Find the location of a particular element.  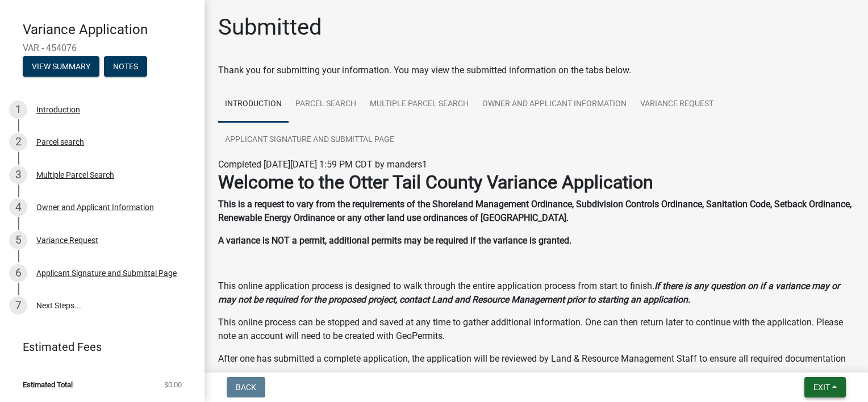

span: Estimated Total is located at coordinates (47, 384).